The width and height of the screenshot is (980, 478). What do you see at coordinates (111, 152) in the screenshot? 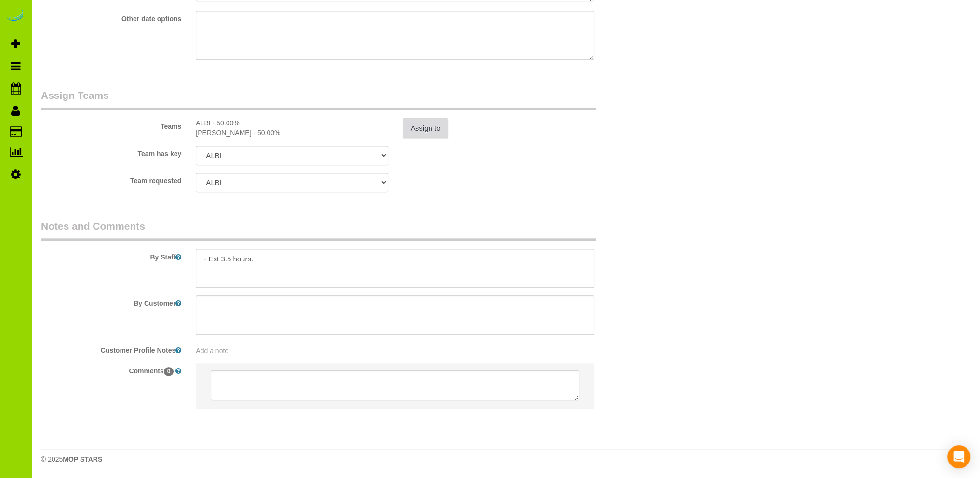
I see `label: Team has key` at bounding box center [111, 152].